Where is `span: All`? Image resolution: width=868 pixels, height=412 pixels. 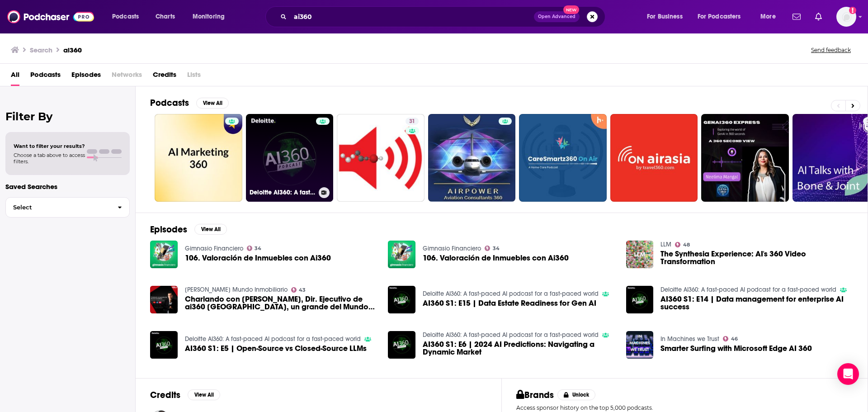
span: All is located at coordinates (15, 77).